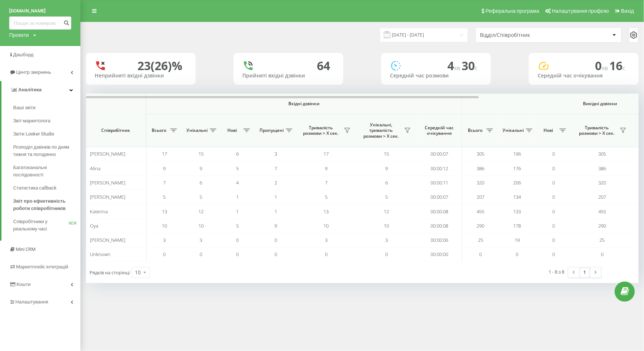 The width and height of the screenshot is (644, 351). What do you see at coordinates (47, 121) in the screenshot?
I see `a: Звіт маркетолога` at bounding box center [47, 121].